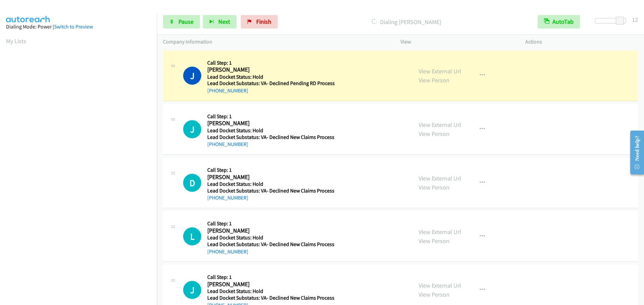 This screenshot has width=644, height=305. Describe the element at coordinates (224, 21) in the screenshot. I see `span: Next` at that location.